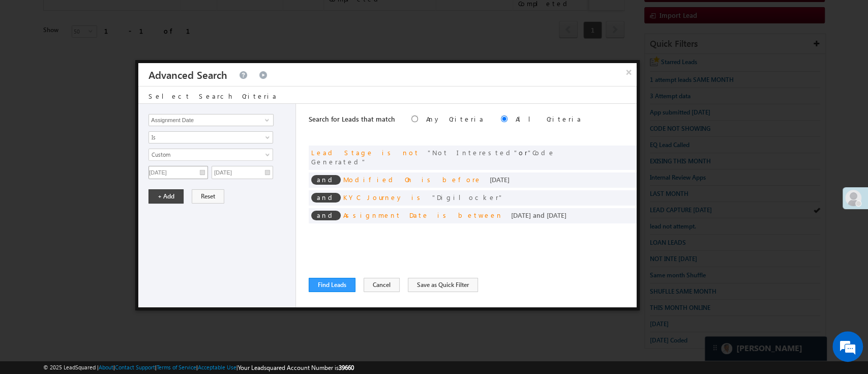 The width and height of the screenshot is (868, 374). Describe the element at coordinates (30, 60) in the screenshot. I see `img: d_60004797649_company_0_60004797649` at that location.